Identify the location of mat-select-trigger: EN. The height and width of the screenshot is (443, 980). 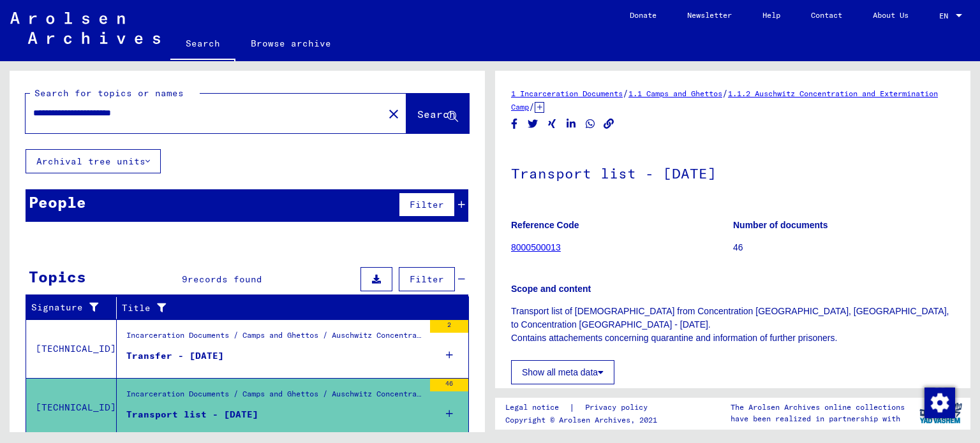
(944, 15).